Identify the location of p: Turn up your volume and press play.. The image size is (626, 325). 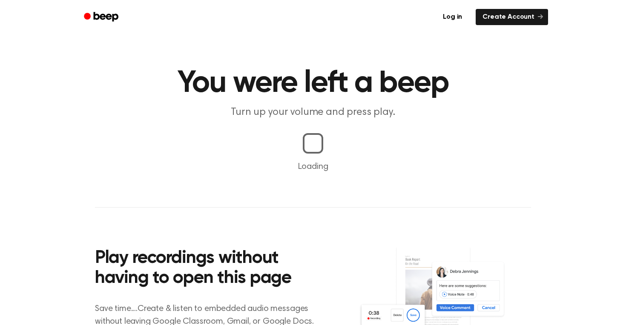
(313, 112).